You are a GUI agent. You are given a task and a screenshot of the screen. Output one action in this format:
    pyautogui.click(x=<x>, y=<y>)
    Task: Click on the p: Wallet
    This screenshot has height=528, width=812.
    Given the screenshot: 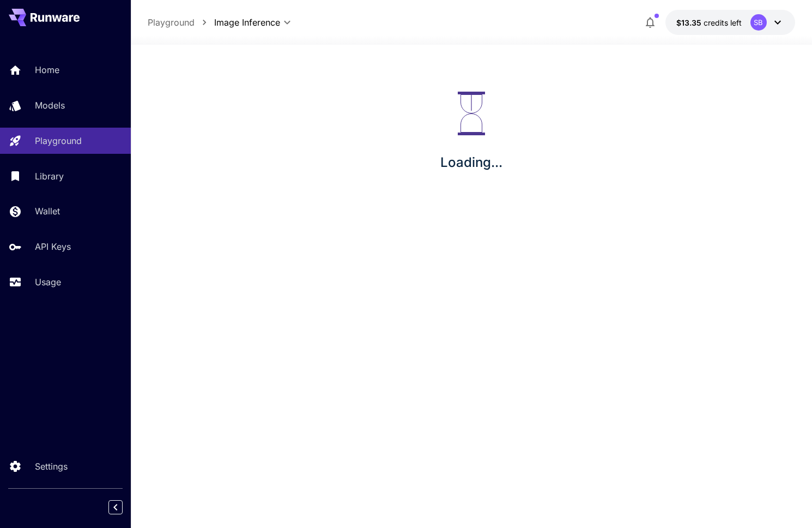 What is the action you would take?
    pyautogui.click(x=47, y=211)
    